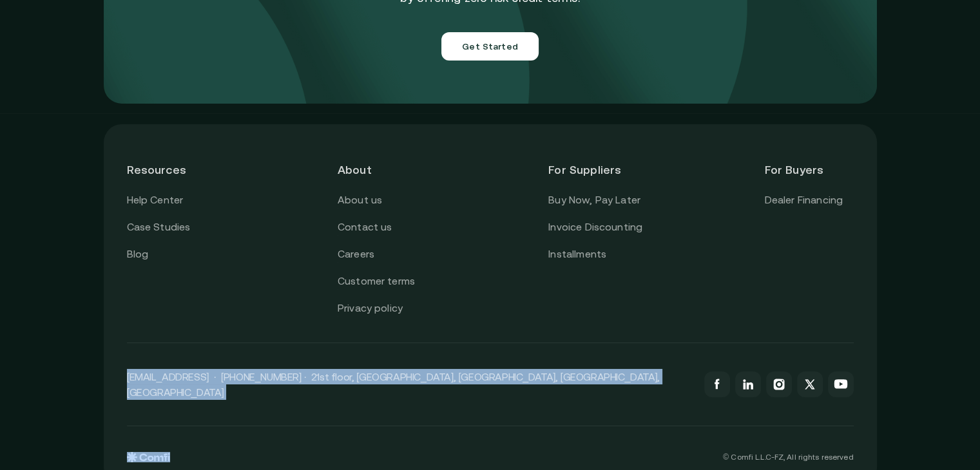  Describe the element at coordinates (159, 227) in the screenshot. I see `a: Case Studies` at that location.